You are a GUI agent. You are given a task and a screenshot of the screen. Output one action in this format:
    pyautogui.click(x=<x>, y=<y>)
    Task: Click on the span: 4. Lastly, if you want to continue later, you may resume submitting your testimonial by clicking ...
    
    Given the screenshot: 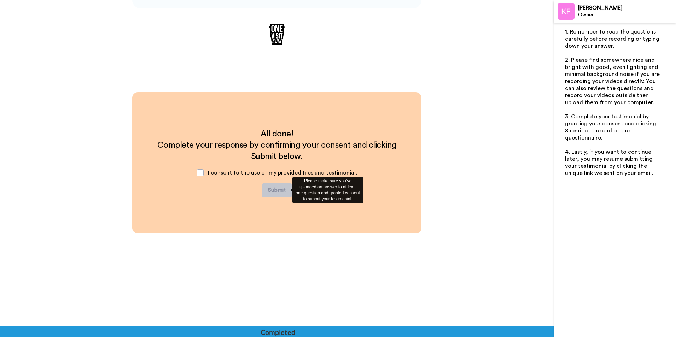 What is the action you would take?
    pyautogui.click(x=609, y=163)
    